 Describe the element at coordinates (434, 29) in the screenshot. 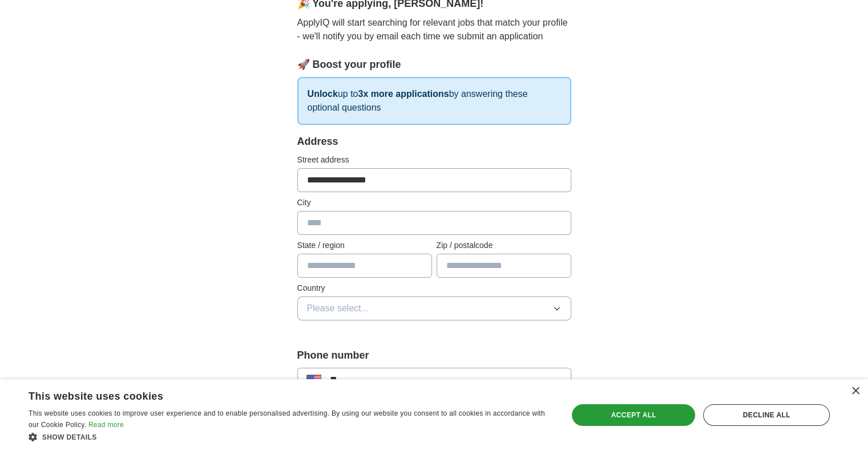

I see `p: ApplyIQ will start searching for relevant jobs that match your profile - we'll notify you by emai...` at that location.